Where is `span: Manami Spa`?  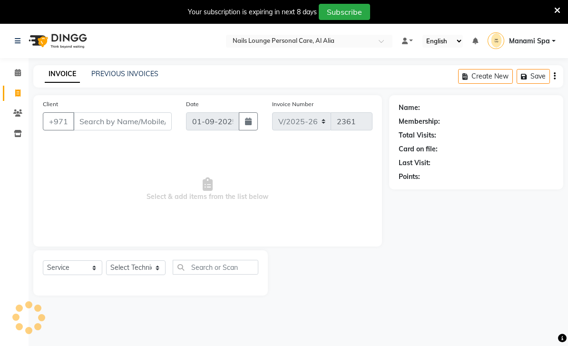 span: Manami Spa is located at coordinates (529, 41).